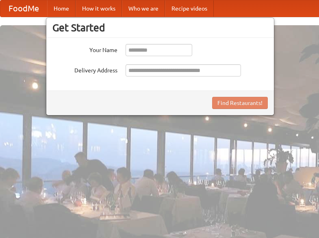  I want to click on a: Recipe videos, so click(190, 9).